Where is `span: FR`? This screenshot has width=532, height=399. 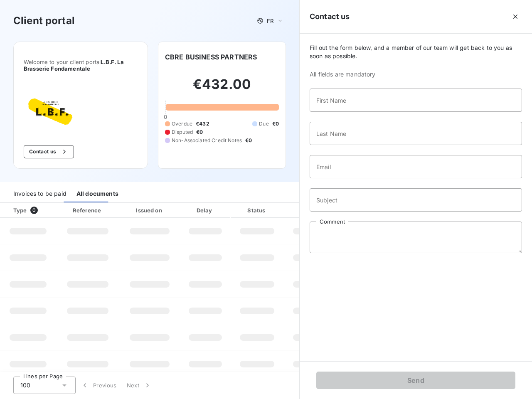 span: FR is located at coordinates (270, 21).